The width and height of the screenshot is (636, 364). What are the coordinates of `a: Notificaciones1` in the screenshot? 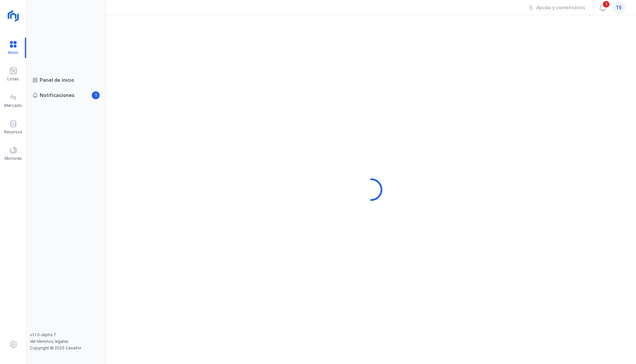 It's located at (66, 95).